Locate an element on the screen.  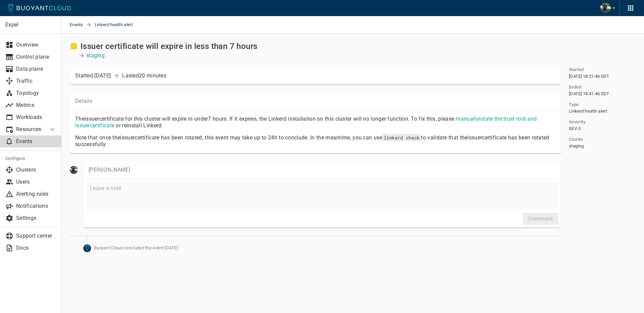
p: Settings is located at coordinates (36, 218).